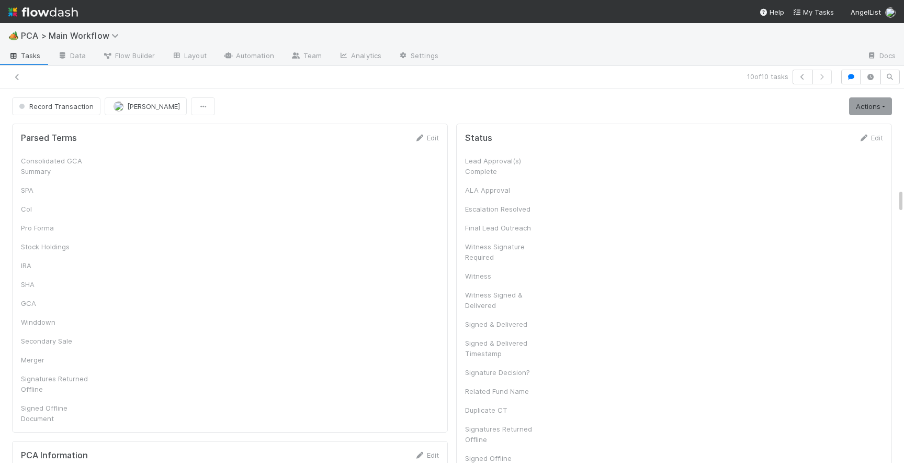 Image resolution: width=904 pixels, height=463 pixels. I want to click on h5: PCA Information, so click(54, 455).